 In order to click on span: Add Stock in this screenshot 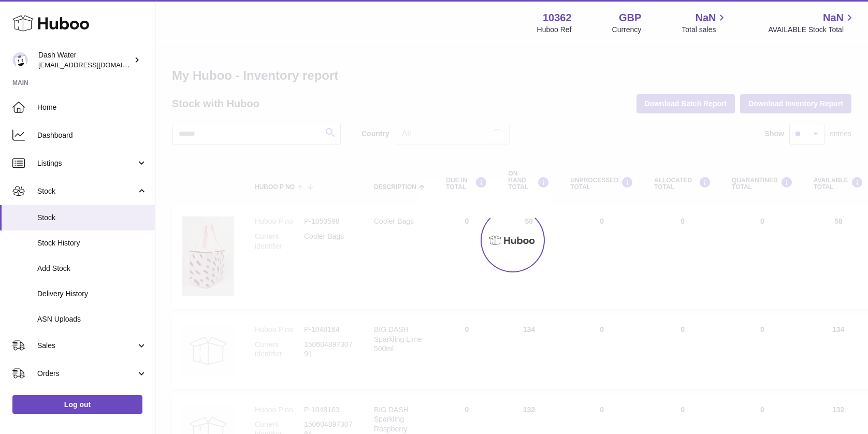, I will do `click(92, 268)`.